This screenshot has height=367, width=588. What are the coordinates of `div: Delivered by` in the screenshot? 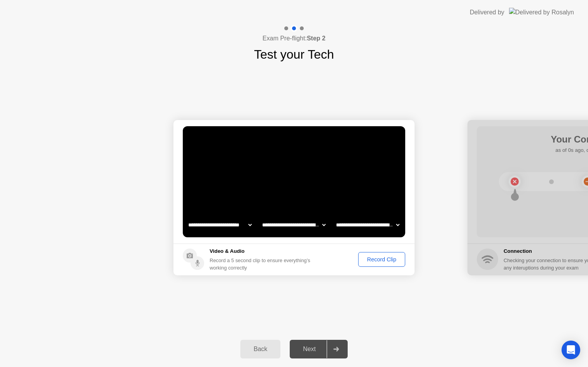 It's located at (487, 12).